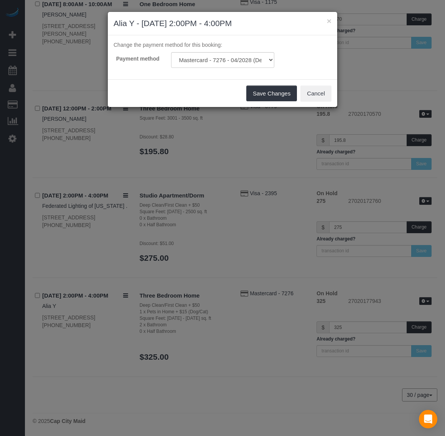  Describe the element at coordinates (222, 45) in the screenshot. I see `p: Change the payment method for this booking:` at that location.